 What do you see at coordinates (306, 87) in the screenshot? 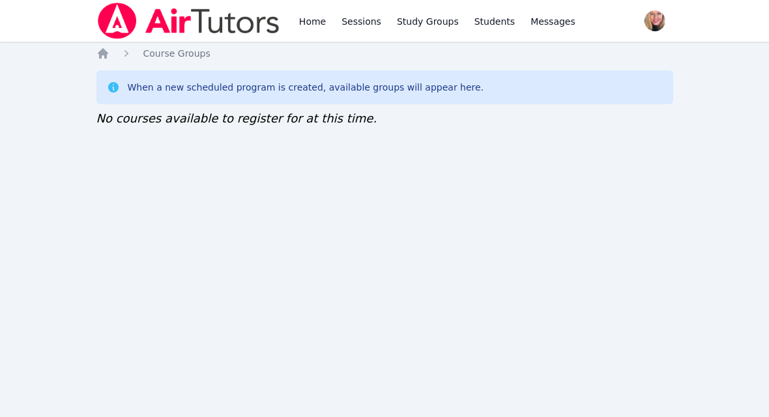
I see `div: When a new scheduled program is created, available groups will appear here.` at bounding box center [306, 87].